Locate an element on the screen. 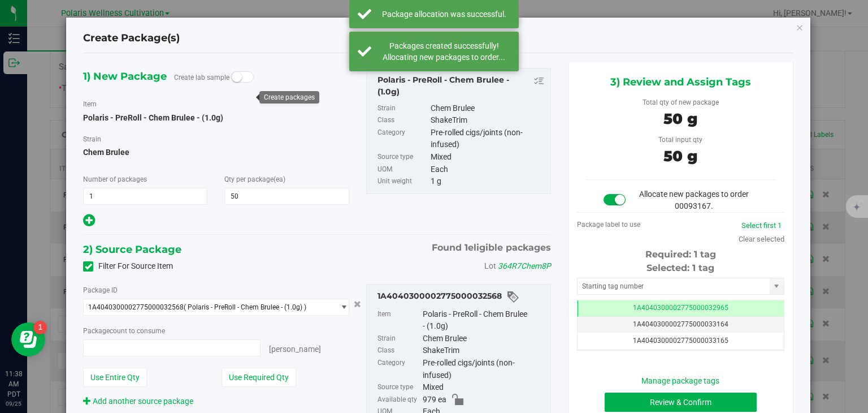 The image size is (868, 413). label: Filter For Source Item is located at coordinates (128, 266).